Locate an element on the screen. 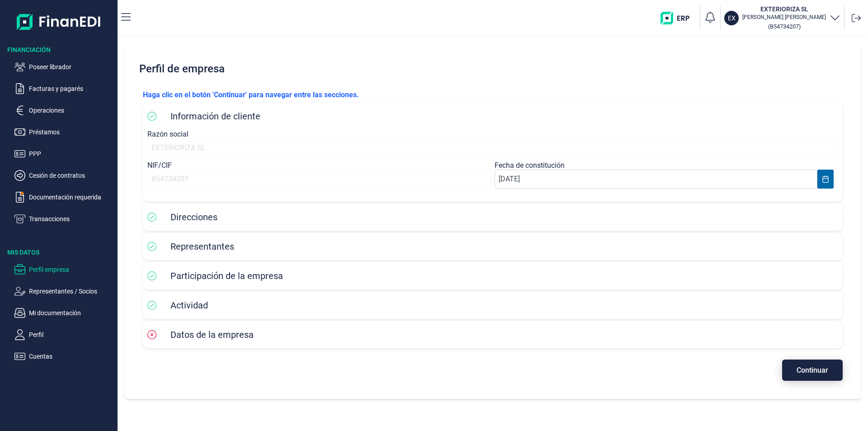  label: Razón social is located at coordinates (168, 134).